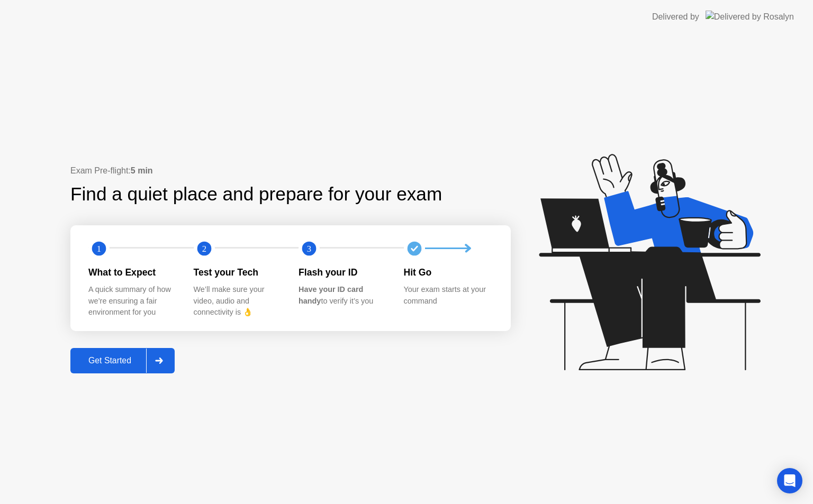 The width and height of the screenshot is (813, 504). I want to click on text: 2, so click(203, 248).